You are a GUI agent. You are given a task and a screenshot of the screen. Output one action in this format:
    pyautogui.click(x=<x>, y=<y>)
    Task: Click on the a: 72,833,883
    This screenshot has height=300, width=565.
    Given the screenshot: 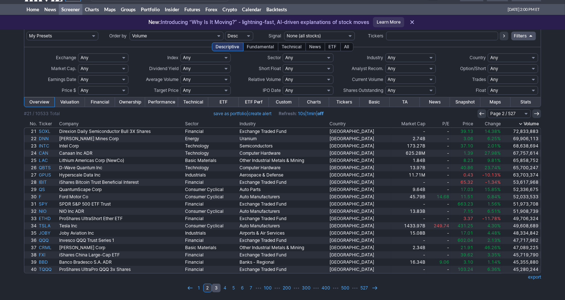 What is the action you would take?
    pyautogui.click(x=521, y=131)
    